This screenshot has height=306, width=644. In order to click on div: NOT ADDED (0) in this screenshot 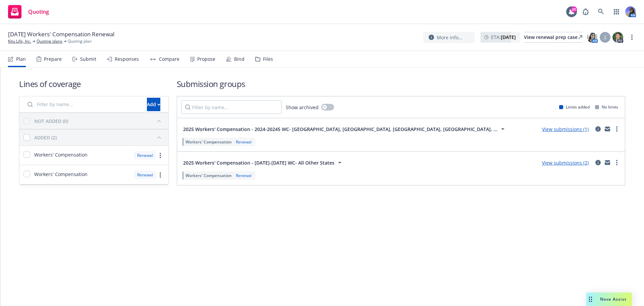, I will do `click(51, 121)`.